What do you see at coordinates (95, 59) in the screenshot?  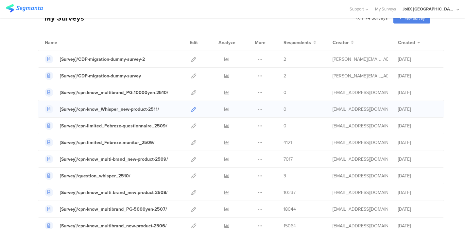 I see `a: [Survey]/CDP-migration-dummy-survey-2` at bounding box center [95, 59].